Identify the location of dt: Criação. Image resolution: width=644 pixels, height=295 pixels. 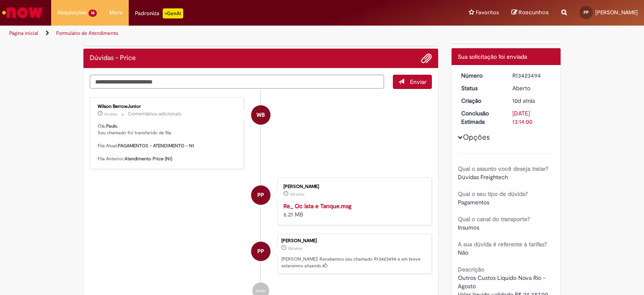
(480, 101).